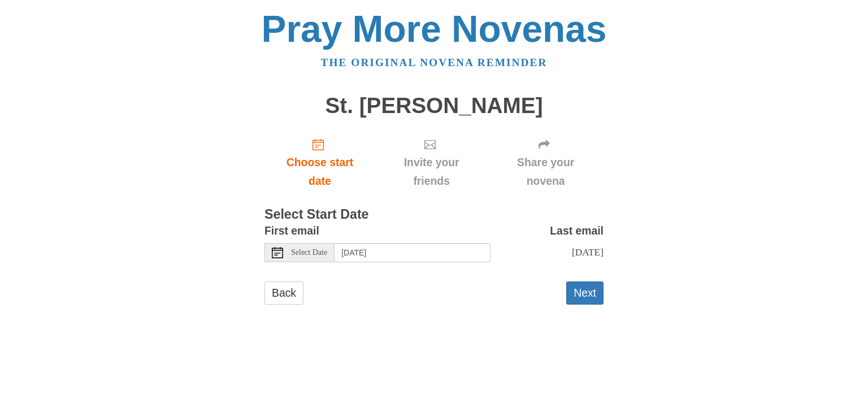 The height and width of the screenshot is (412, 868). Describe the element at coordinates (320, 172) in the screenshot. I see `span: Choose start date` at that location.